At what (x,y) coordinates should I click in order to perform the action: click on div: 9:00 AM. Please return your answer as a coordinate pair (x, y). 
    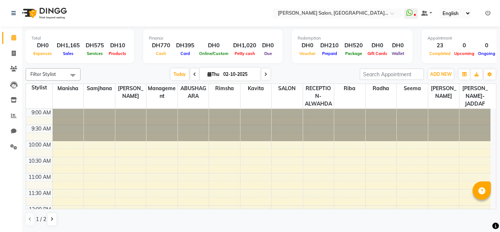
    Looking at the image, I should click on (41, 112).